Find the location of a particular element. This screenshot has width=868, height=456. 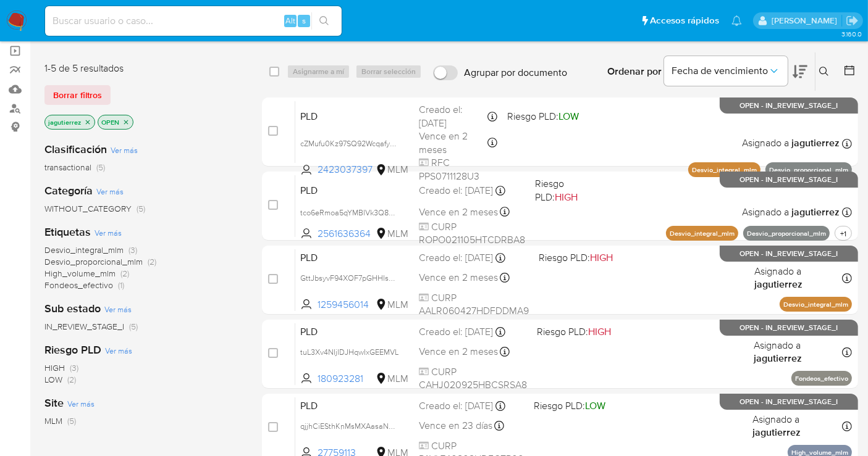

span: 3.160.0 is located at coordinates (851, 34).